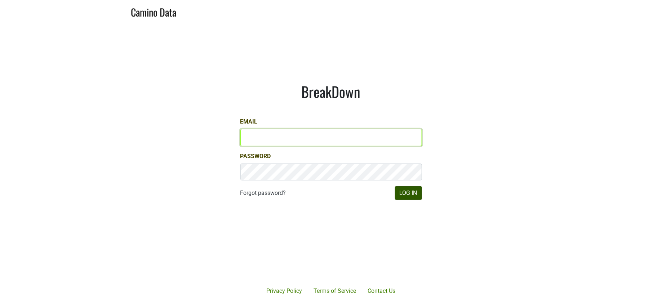 This screenshot has width=662, height=304. I want to click on a: Forgot password?, so click(263, 193).